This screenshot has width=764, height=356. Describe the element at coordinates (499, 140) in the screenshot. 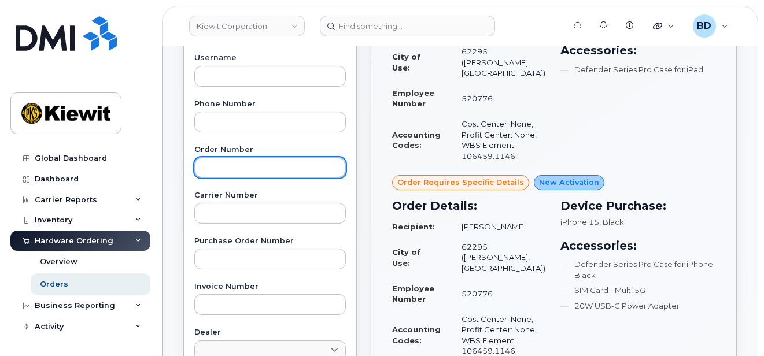

I see `td: Cost Center: None, Profit Center: None, WBS Element: 106459.1146` at that location.